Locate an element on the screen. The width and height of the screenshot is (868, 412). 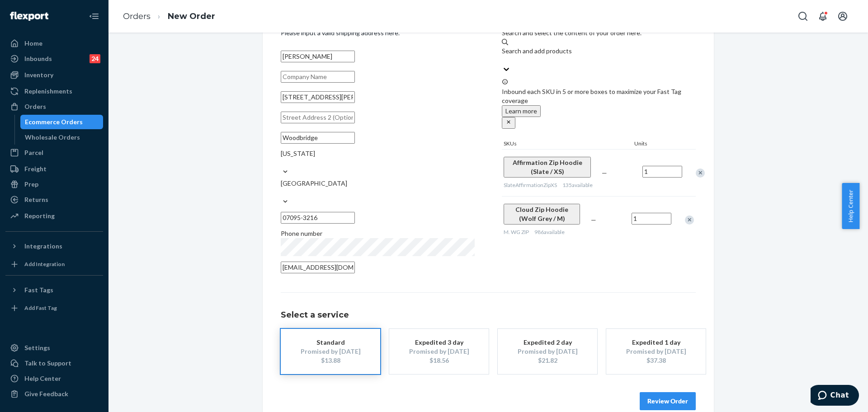
a: Inbounds24 is located at coordinates (54, 59).